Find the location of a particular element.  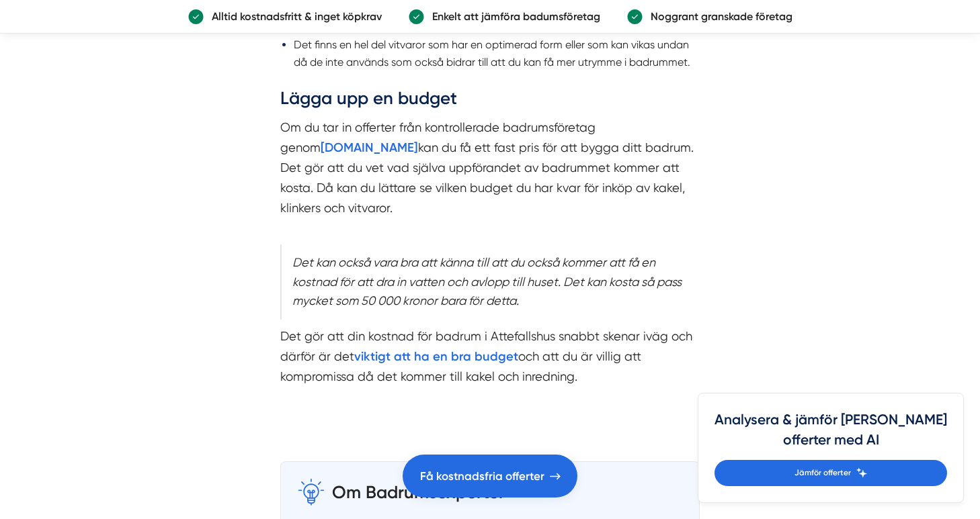

li: Det finns en hel del vitvaror som har en optimerad form eller som kan vikas undan då de inte anvä... is located at coordinates (496, 53).